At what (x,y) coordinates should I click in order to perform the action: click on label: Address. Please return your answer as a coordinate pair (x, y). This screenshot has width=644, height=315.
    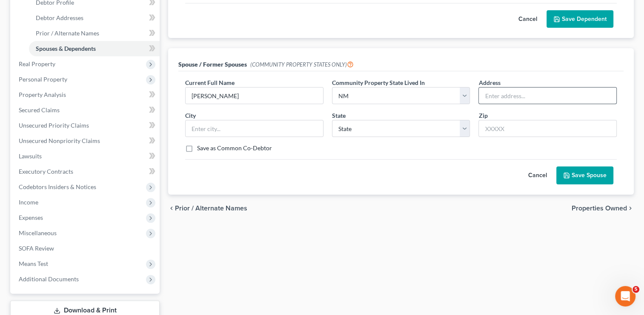
    Looking at the image, I should click on (489, 82).